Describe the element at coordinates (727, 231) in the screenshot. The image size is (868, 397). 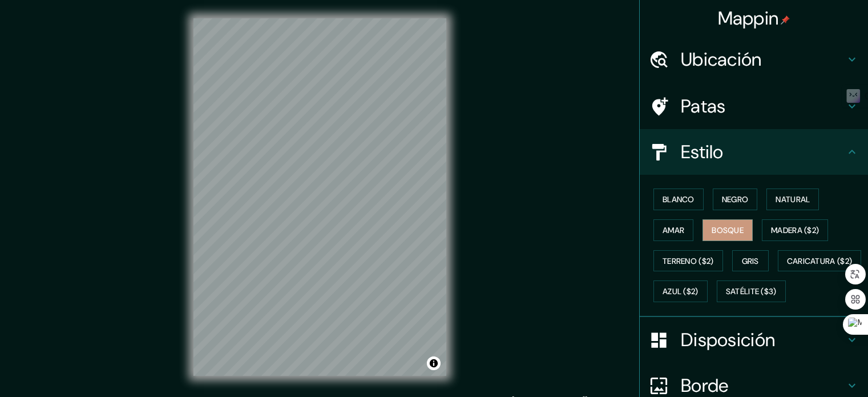
I see `button: Bosque` at that location.